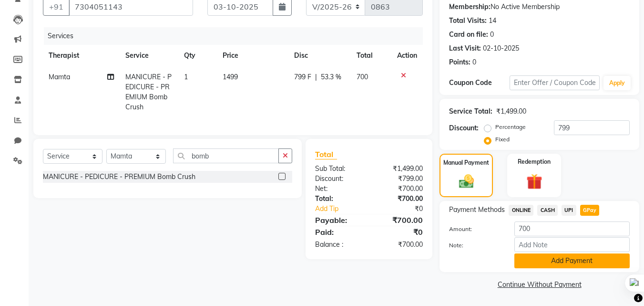  Describe the element at coordinates (338, 169) in the screenshot. I see `div: Sub Total:` at that location.